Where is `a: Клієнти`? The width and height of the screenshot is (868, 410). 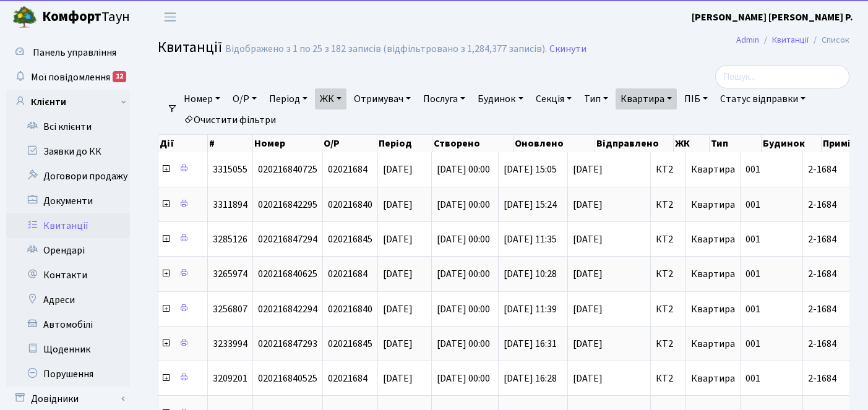 a: Клієнти is located at coordinates (68, 102).